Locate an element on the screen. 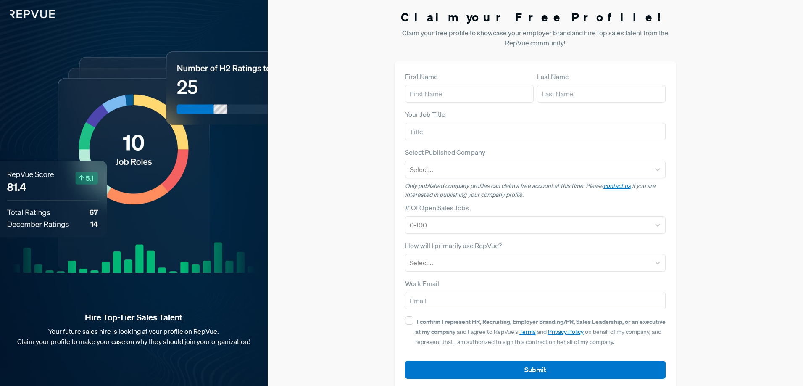 This screenshot has height=386, width=803. input: Title is located at coordinates (535, 132).